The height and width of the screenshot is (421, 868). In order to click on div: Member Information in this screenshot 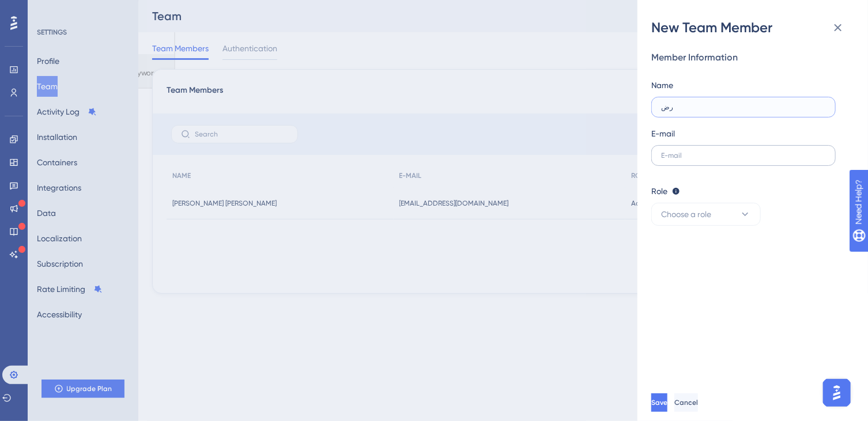, I will do `click(748, 58)`.